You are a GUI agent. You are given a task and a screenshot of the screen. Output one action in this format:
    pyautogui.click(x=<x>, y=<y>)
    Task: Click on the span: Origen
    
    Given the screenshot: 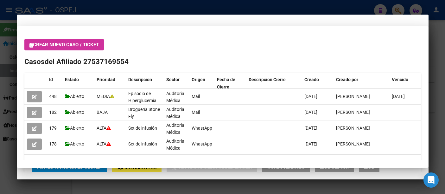 What is the action you would take?
    pyautogui.click(x=198, y=80)
    